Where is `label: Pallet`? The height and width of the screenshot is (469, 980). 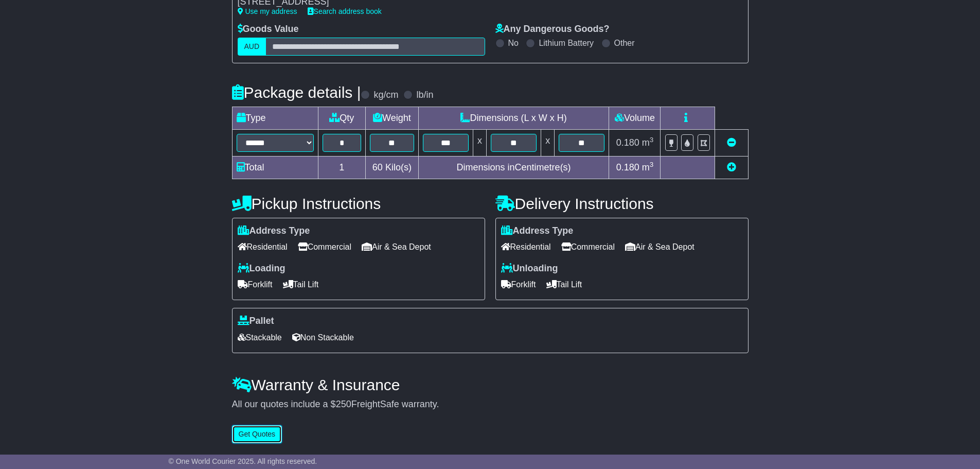 label: Pallet is located at coordinates (256, 321).